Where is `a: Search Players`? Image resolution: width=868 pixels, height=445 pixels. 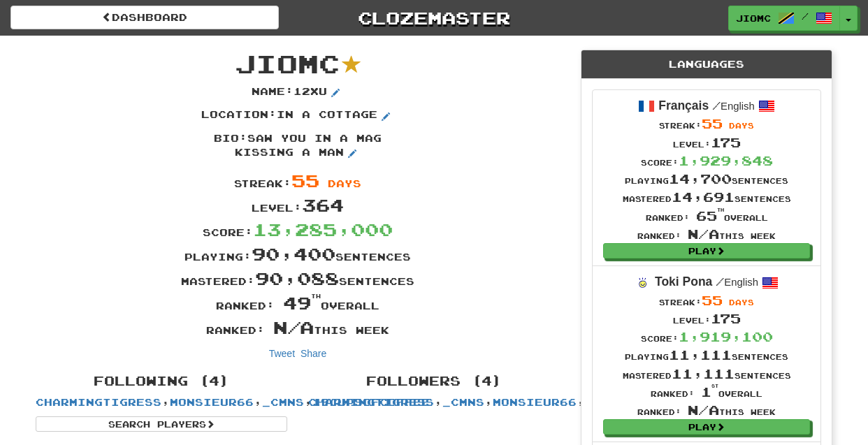 a: Search Players is located at coordinates (162, 424).